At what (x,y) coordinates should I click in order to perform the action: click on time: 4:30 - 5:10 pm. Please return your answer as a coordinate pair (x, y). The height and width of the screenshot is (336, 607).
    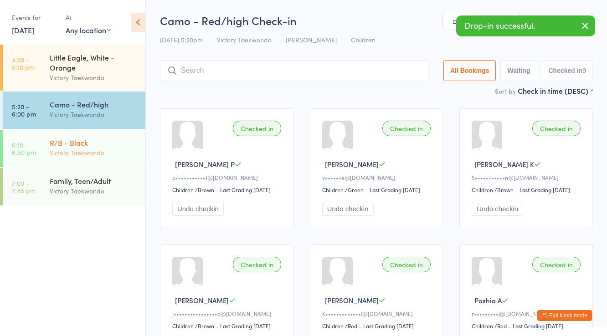
    Looking at the image, I should click on (23, 63).